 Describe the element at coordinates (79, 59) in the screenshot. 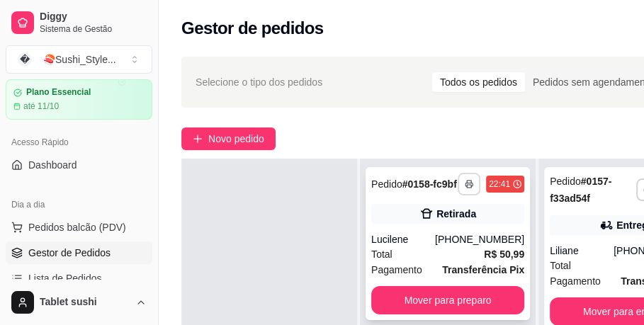

I see `button: Select a team` at that location.